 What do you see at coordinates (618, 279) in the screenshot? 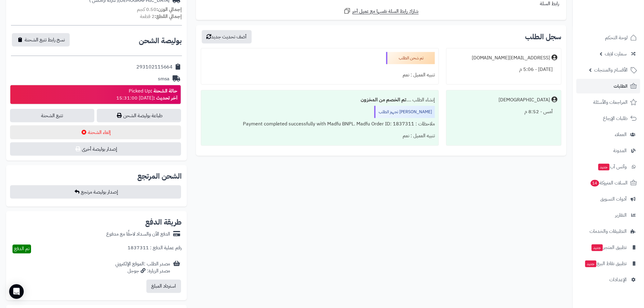
I see `span: الإعدادات` at bounding box center [618, 279].